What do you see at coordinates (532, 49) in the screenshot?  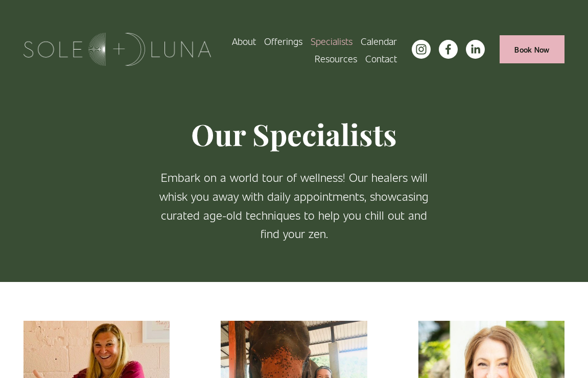 I see `a: Book Now` at bounding box center [532, 49].